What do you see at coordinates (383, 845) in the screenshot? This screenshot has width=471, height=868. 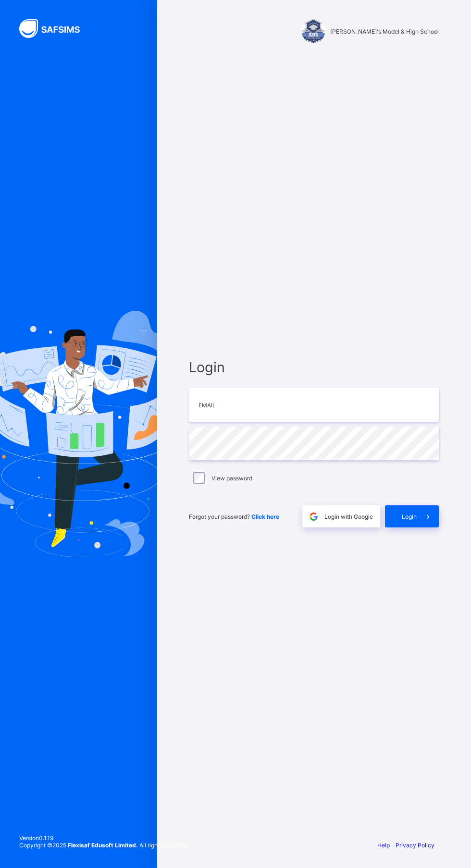 I see `a: Help` at bounding box center [383, 845].